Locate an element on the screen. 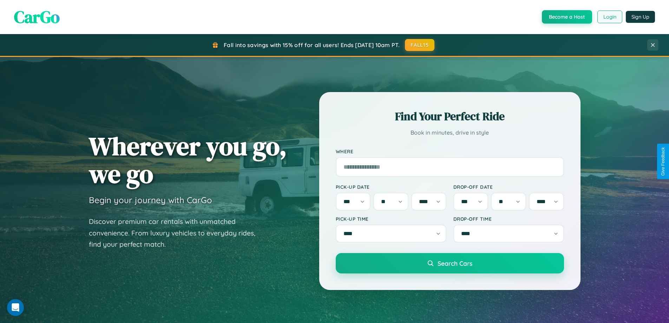 The height and width of the screenshot is (323, 669). div: Open Intercom Messenger is located at coordinates (15, 307).